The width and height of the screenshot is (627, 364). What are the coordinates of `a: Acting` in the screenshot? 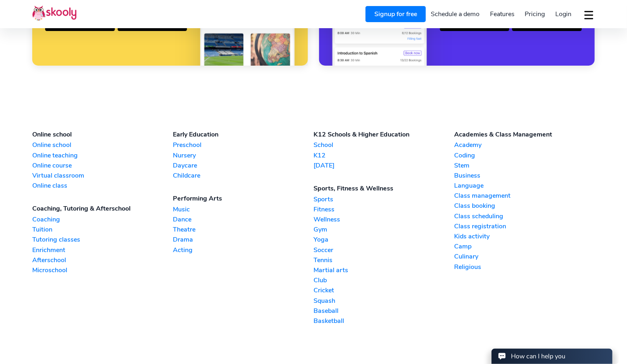 It's located at (243, 250).